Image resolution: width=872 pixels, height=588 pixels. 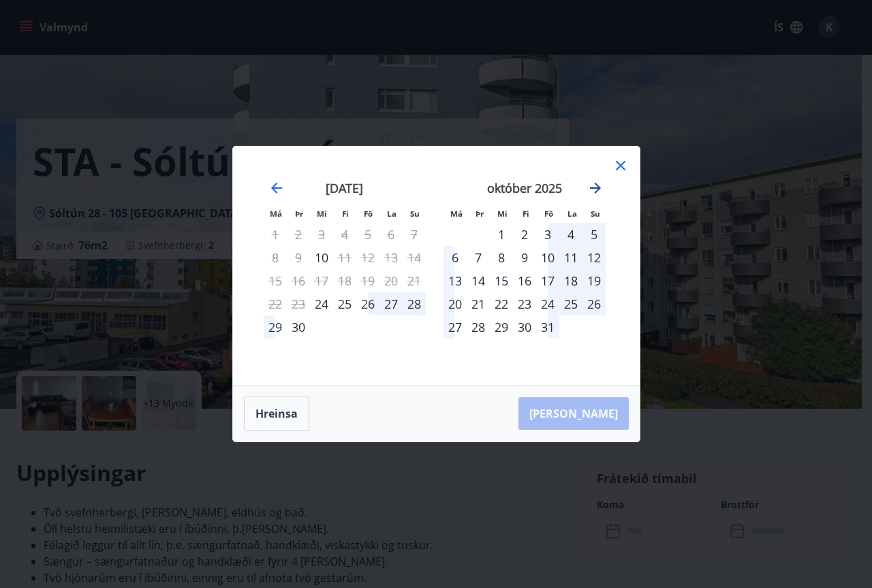 I want to click on td: Not available. fimmtudagur, 4. september 2025, so click(x=345, y=235).